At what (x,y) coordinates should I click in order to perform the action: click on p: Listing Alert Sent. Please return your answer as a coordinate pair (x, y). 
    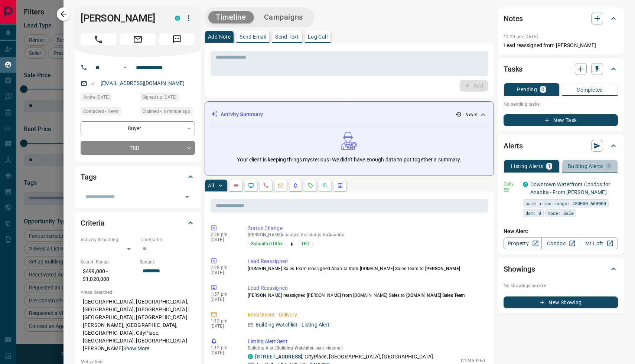
    Looking at the image, I should click on (366, 341).